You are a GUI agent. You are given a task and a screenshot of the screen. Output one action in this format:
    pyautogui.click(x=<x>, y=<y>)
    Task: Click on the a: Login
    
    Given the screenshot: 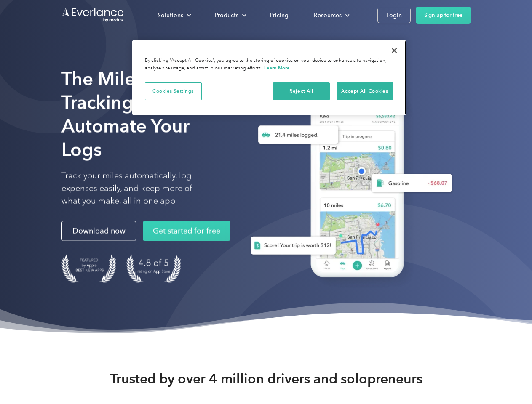 What is the action you would take?
    pyautogui.click(x=394, y=15)
    